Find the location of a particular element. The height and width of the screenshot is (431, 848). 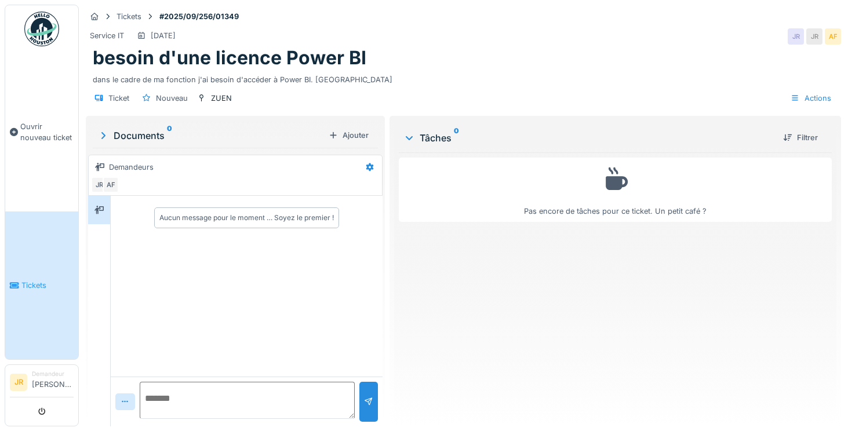

div: Tickets is located at coordinates (129, 16).